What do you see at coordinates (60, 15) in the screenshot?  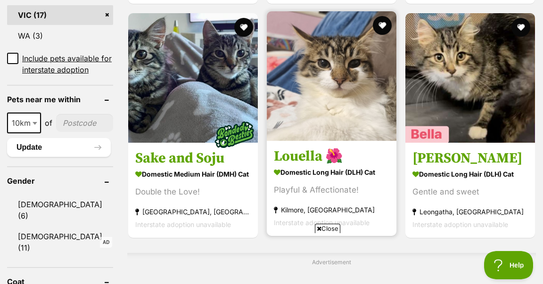 I see `a: VIC (17)` at bounding box center [60, 15].